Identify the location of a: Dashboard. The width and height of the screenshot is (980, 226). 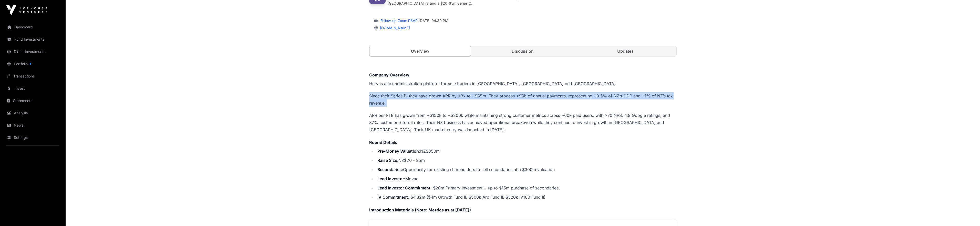
(33, 27).